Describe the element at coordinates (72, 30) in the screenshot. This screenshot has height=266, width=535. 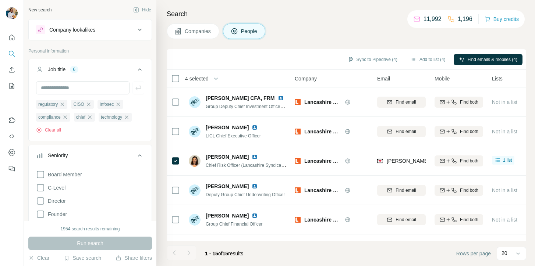
I see `div: Company lookalikes` at that location.